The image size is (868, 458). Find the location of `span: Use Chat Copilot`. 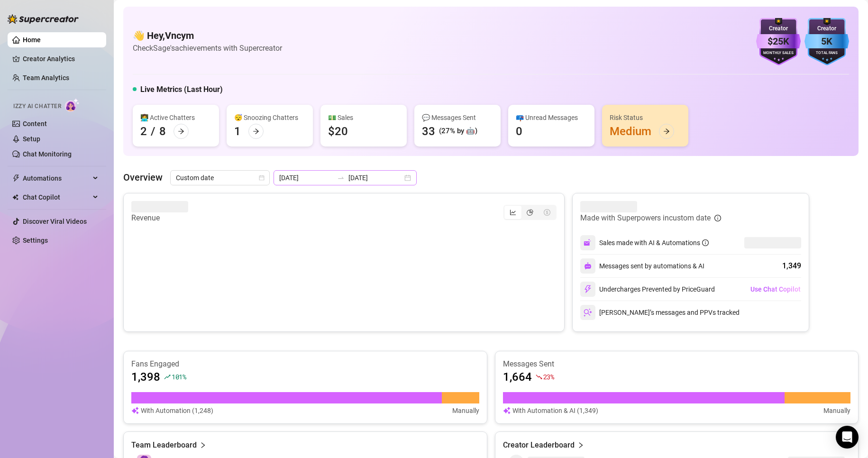

span: Use Chat Copilot is located at coordinates (776, 290).